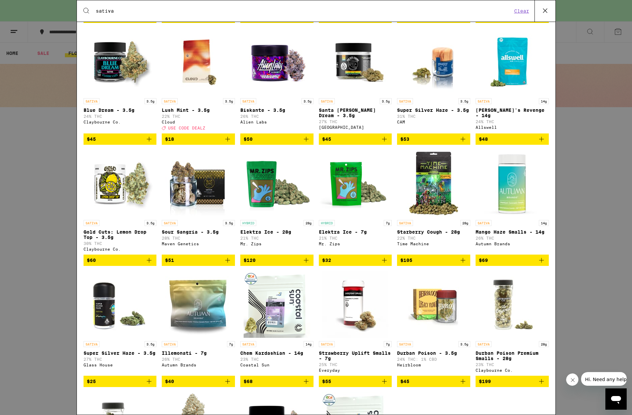  Describe the element at coordinates (483, 260) in the screenshot. I see `span: $69` at that location.